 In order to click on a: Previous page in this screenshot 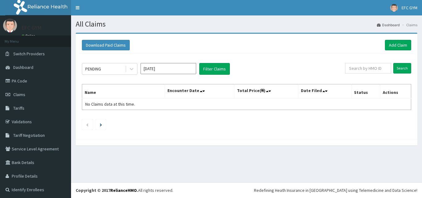, I will do `click(87, 125)`.